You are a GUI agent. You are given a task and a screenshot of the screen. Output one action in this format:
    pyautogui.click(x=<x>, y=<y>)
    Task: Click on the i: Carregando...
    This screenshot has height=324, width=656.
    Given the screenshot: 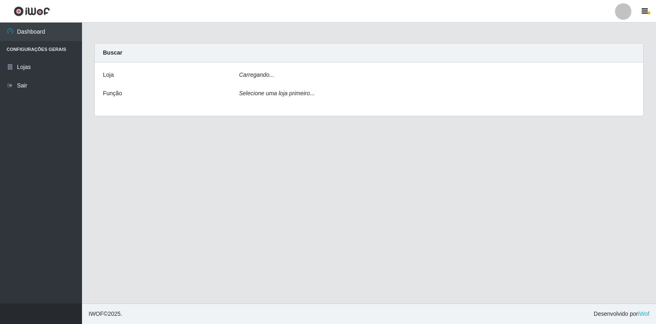 What is the action you would take?
    pyautogui.click(x=257, y=75)
    